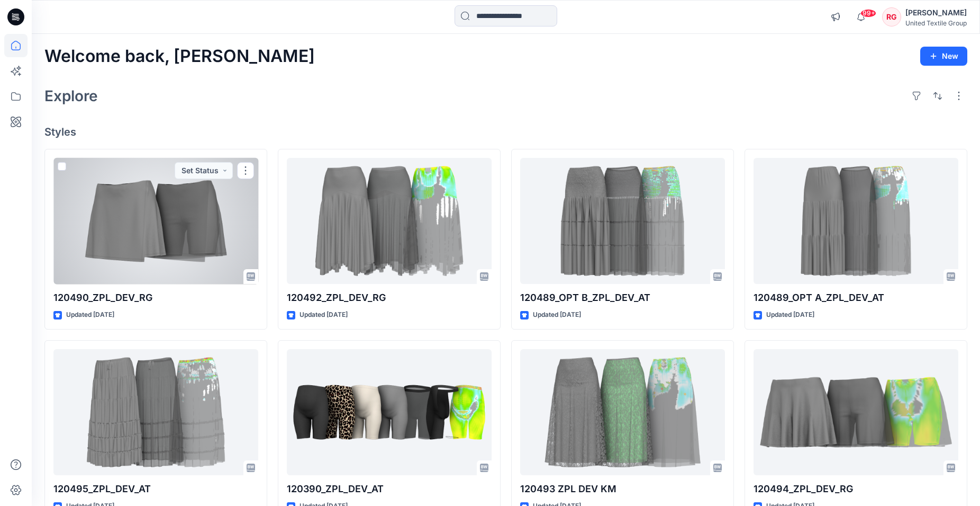  What do you see at coordinates (892, 17) in the screenshot?
I see `div: RG` at bounding box center [892, 17].